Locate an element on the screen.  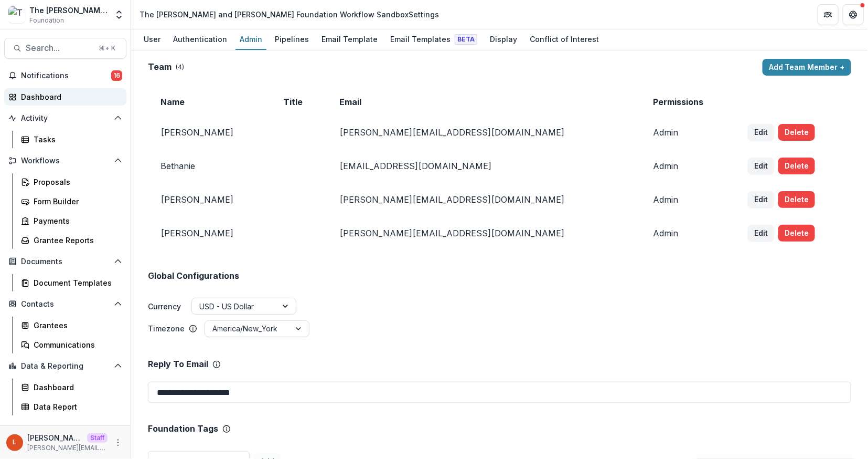
div: ⌘ + K is located at coordinates (107, 48).